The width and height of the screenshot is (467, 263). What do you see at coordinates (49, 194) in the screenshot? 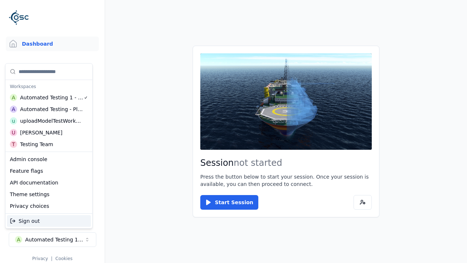
I see `div: Theme settings` at bounding box center [49, 194].